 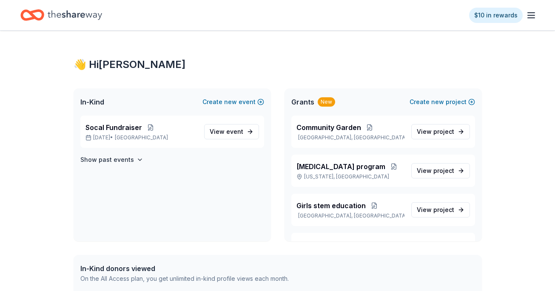 What do you see at coordinates (231, 132) in the screenshot?
I see `a: View event` at bounding box center [231, 132].